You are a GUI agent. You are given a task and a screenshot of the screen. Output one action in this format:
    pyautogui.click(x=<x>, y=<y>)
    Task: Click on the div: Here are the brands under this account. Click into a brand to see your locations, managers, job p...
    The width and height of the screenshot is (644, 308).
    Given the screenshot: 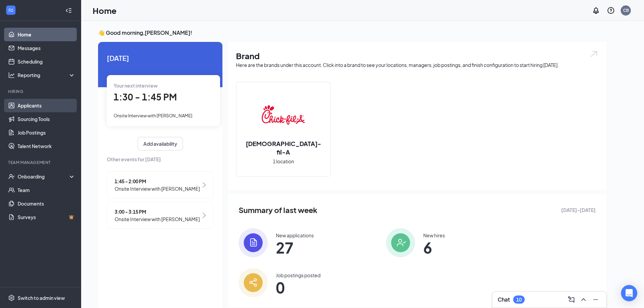 What is the action you would take?
    pyautogui.click(x=417, y=65)
    